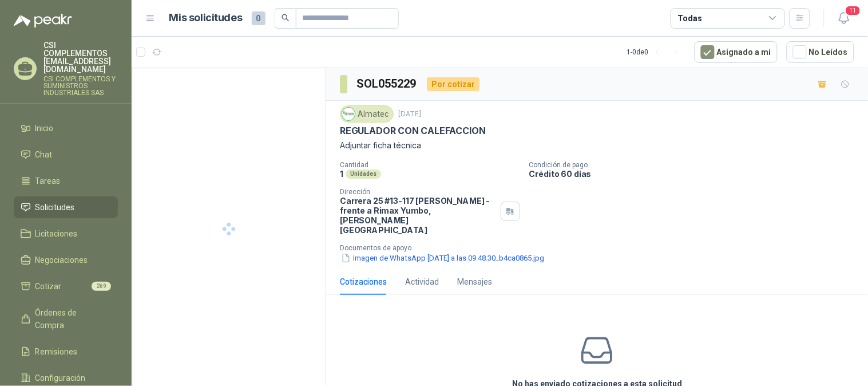 Image resolution: width=868 pixels, height=386 pixels. Describe the element at coordinates (66, 155) in the screenshot. I see `a: Chat` at that location.